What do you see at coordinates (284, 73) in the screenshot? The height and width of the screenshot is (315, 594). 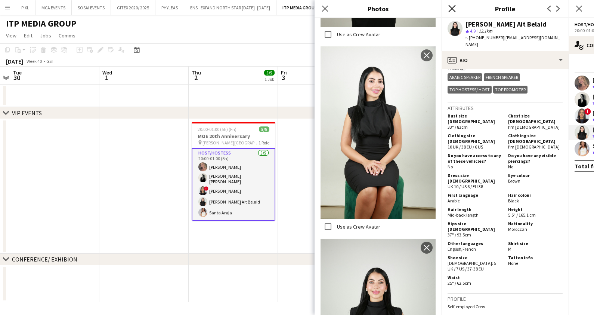 I see `span: Fri` at bounding box center [284, 73].